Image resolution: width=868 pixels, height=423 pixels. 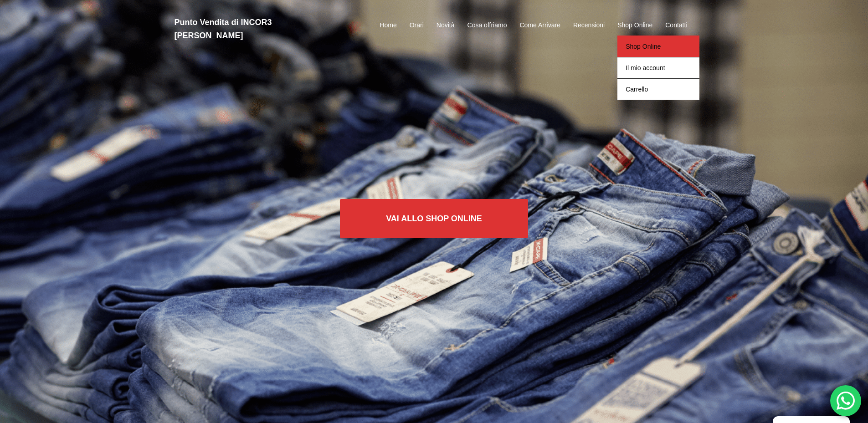 I want to click on div: 'Hai, so click(x=846, y=400).